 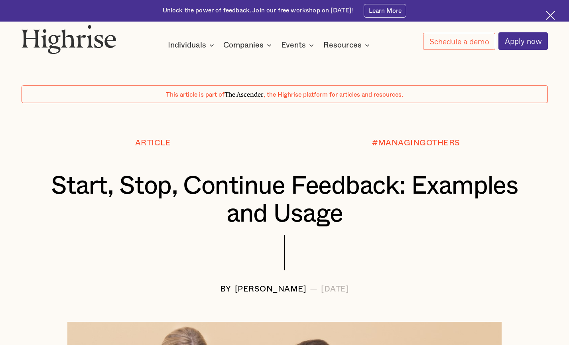 What do you see at coordinates (153, 143) in the screenshot?
I see `div: Article` at bounding box center [153, 143].